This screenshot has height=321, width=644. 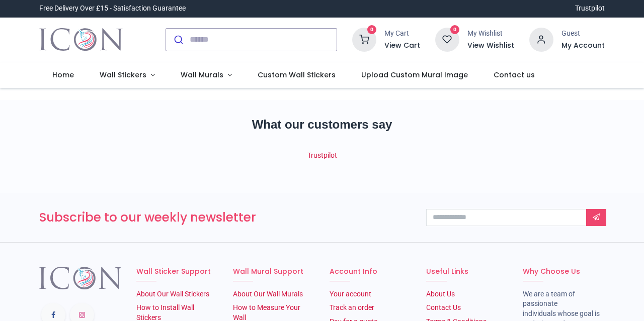 I want to click on a: Wall Stickers, so click(x=128, y=75).